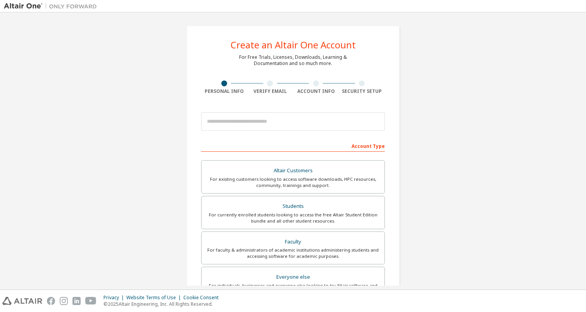 This screenshot has height=312, width=586. Describe the element at coordinates (51, 301) in the screenshot. I see `img: facebook.svg` at that location.